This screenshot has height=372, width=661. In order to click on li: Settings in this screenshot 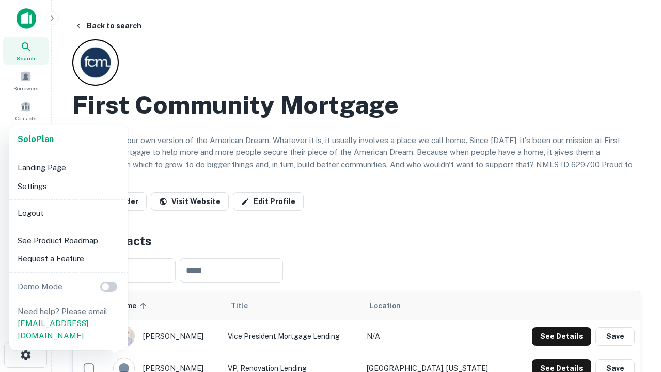, I will do `click(69, 186)`.